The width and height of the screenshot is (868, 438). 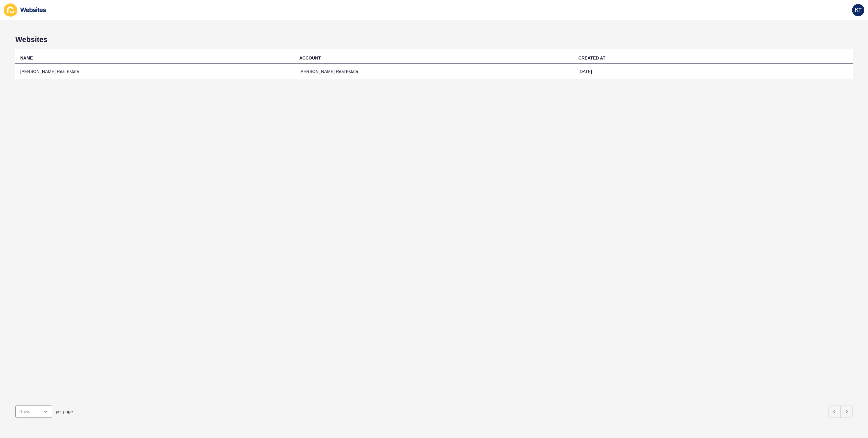 I want to click on div: CREATED AT, so click(x=592, y=58).